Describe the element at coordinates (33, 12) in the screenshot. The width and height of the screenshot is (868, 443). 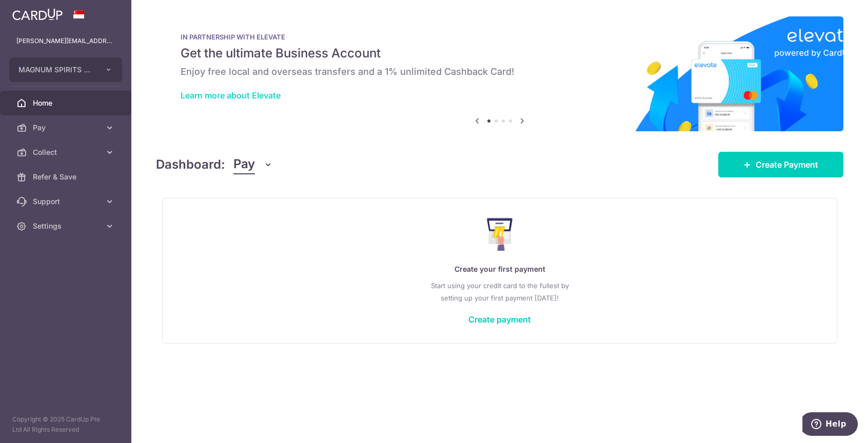
I see `span: Help` at that location.